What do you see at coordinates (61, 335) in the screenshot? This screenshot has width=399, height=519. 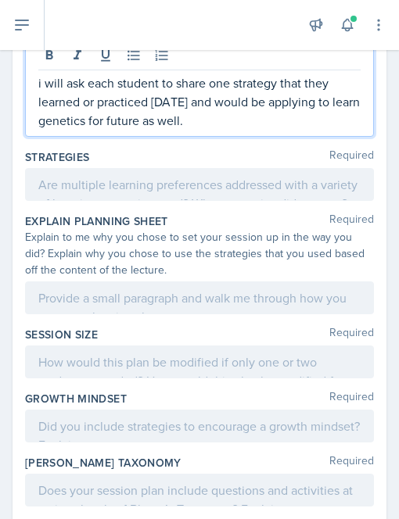 I see `label: Session Size` at bounding box center [61, 335].